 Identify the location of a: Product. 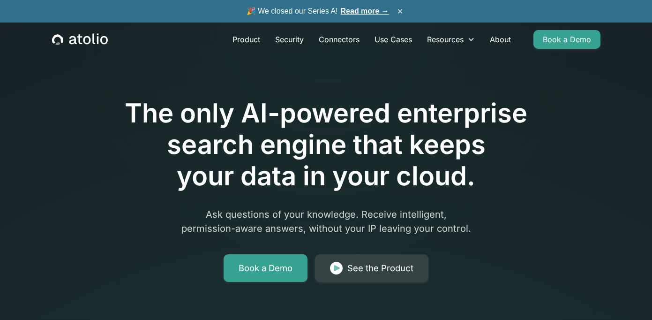
(246, 39).